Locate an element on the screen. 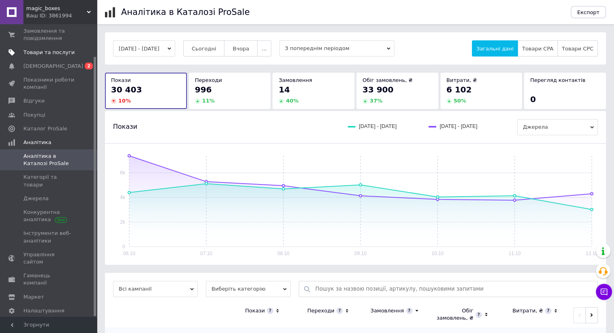 The width and height of the screenshot is (614, 333). span: Вчора is located at coordinates (241, 48).